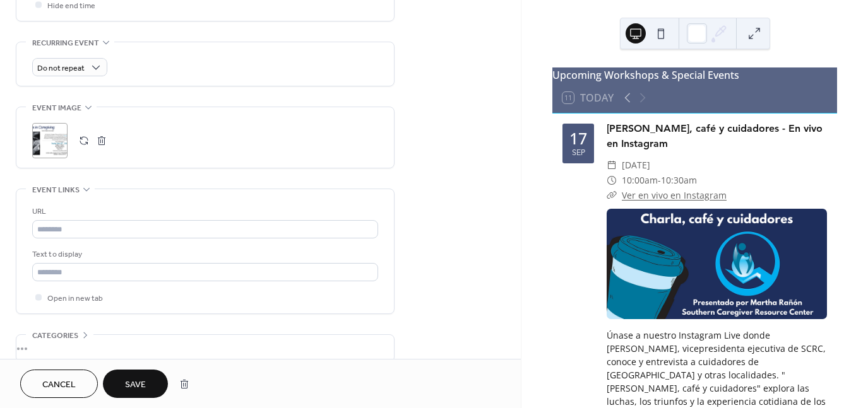  What do you see at coordinates (61, 68) in the screenshot?
I see `span: Do not repeat` at bounding box center [61, 68].